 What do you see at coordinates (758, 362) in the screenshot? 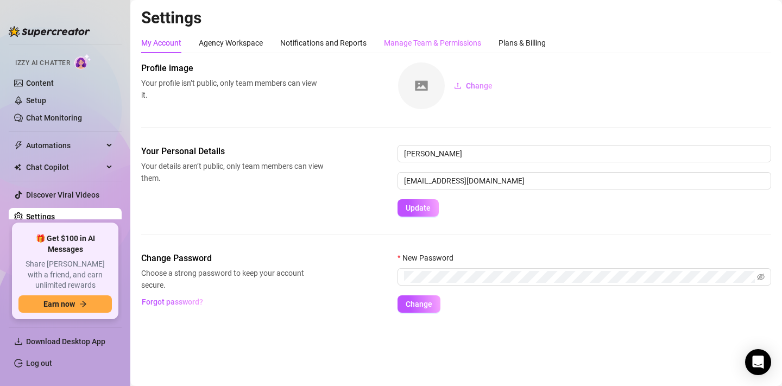
I see `div: Open Intercom Messenger` at bounding box center [758, 362].